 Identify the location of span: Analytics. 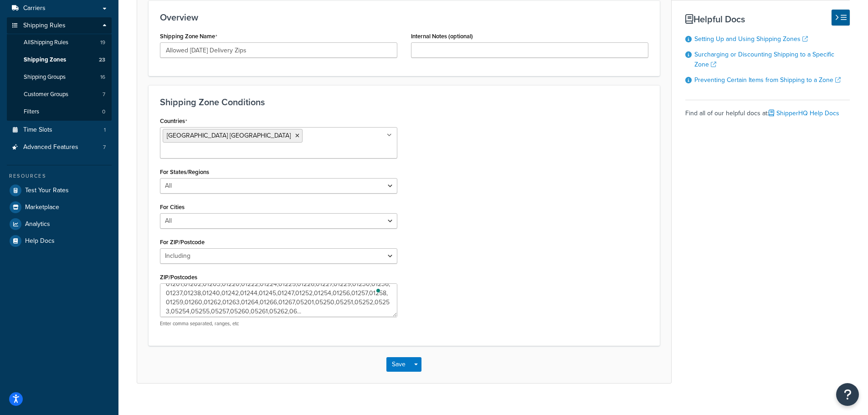
(37, 224).